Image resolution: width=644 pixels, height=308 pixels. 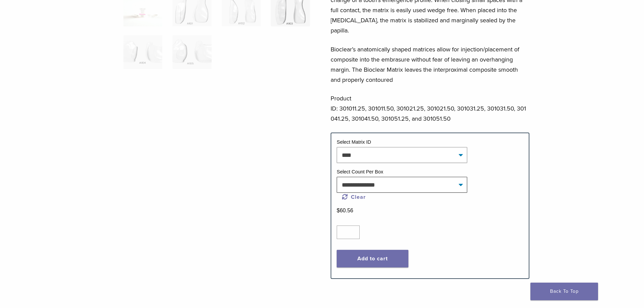 I want to click on a: Back To Top, so click(x=564, y=292).